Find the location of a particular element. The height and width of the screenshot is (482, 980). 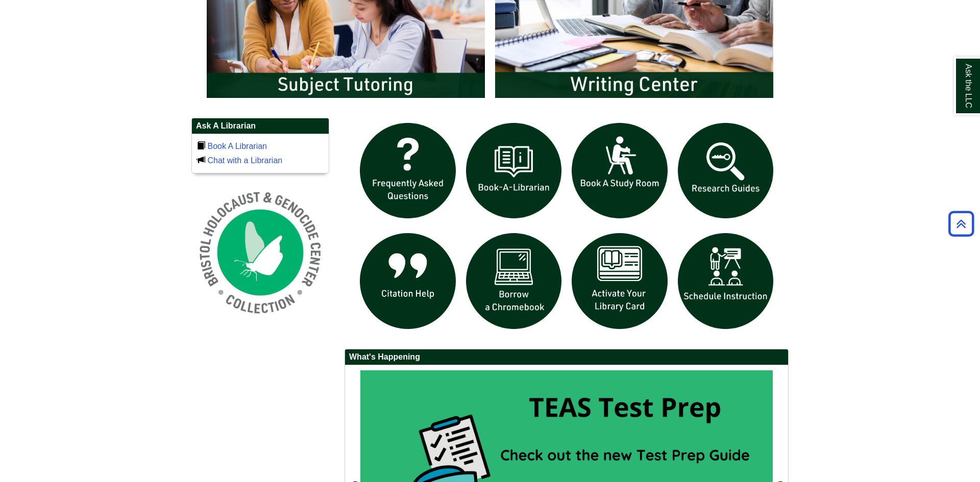

img: Borrow a chromebook icon links to the borrow a chromebook web page is located at coordinates (514, 281).